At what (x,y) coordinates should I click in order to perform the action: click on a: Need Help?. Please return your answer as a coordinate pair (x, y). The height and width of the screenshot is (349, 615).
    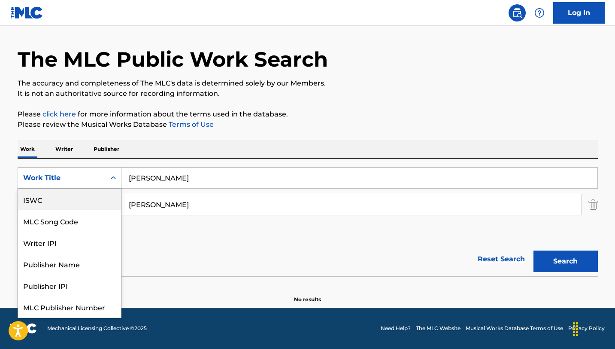
    Looking at the image, I should click on (396, 328).